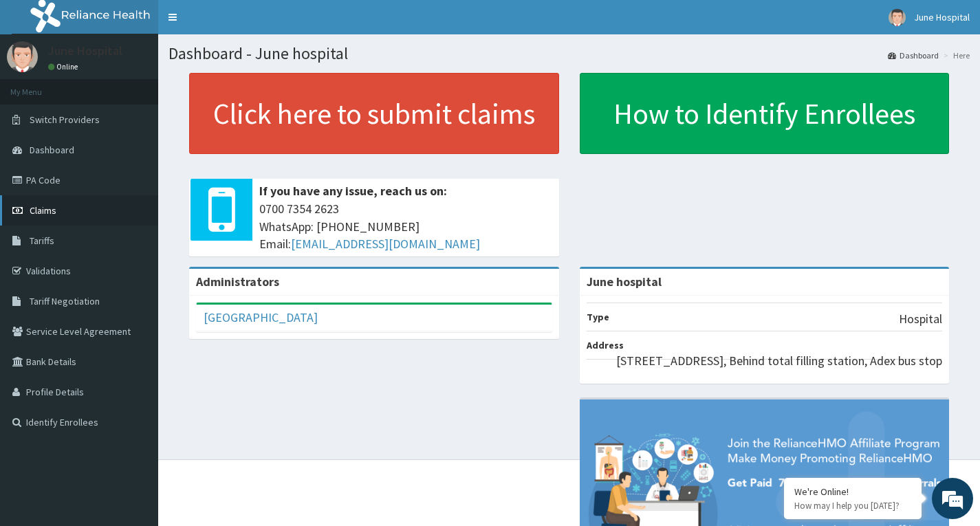  What do you see at coordinates (242, 24) in the screenshot?
I see `div: Minimize live chat window` at bounding box center [242, 24].